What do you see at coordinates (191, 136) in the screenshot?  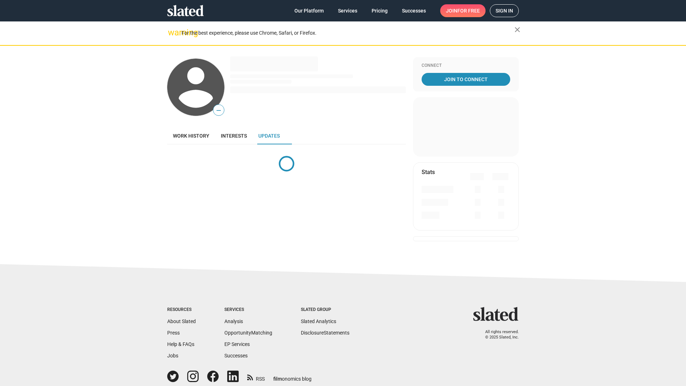 I see `a: Work history` at bounding box center [191, 136].